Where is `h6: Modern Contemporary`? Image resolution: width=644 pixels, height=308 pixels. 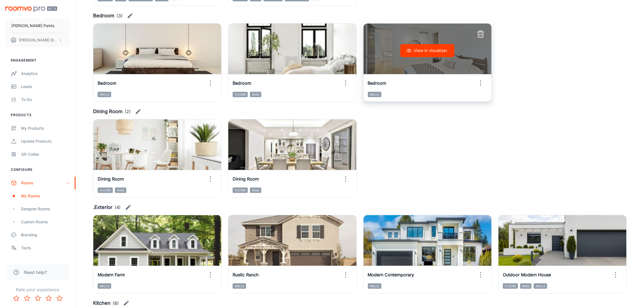
h6: Modern Contemporary is located at coordinates (391, 274).